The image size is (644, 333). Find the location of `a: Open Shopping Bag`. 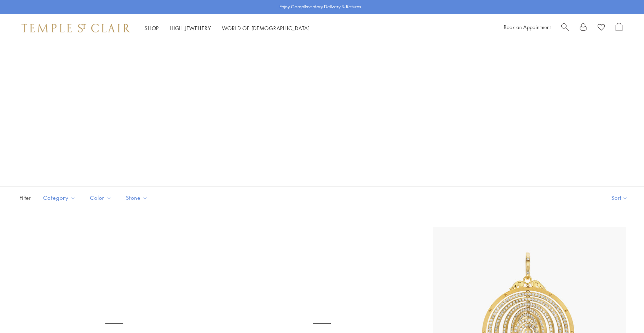

a: Open Shopping Bag is located at coordinates (619, 28).